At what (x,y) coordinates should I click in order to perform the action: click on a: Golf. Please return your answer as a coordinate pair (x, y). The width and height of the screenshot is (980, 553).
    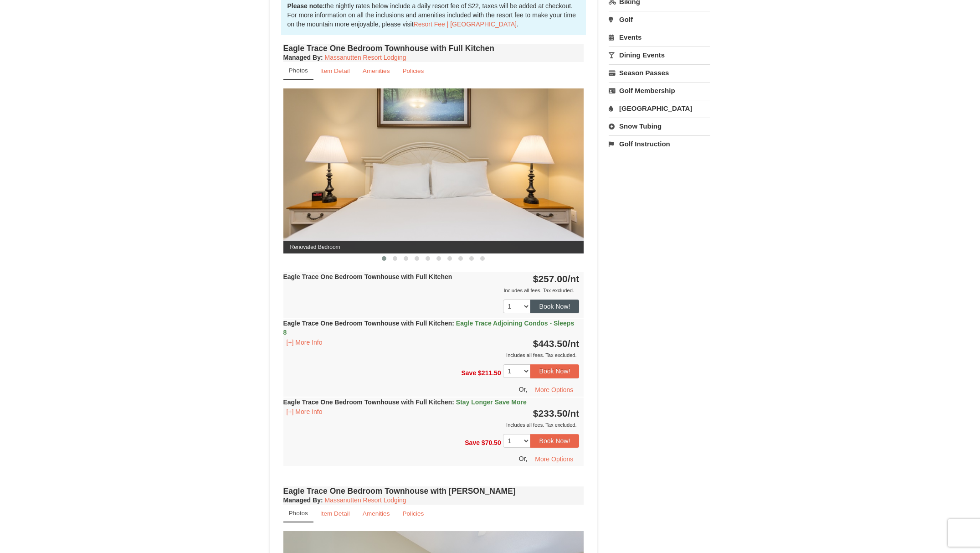
    Looking at the image, I should click on (659, 19).